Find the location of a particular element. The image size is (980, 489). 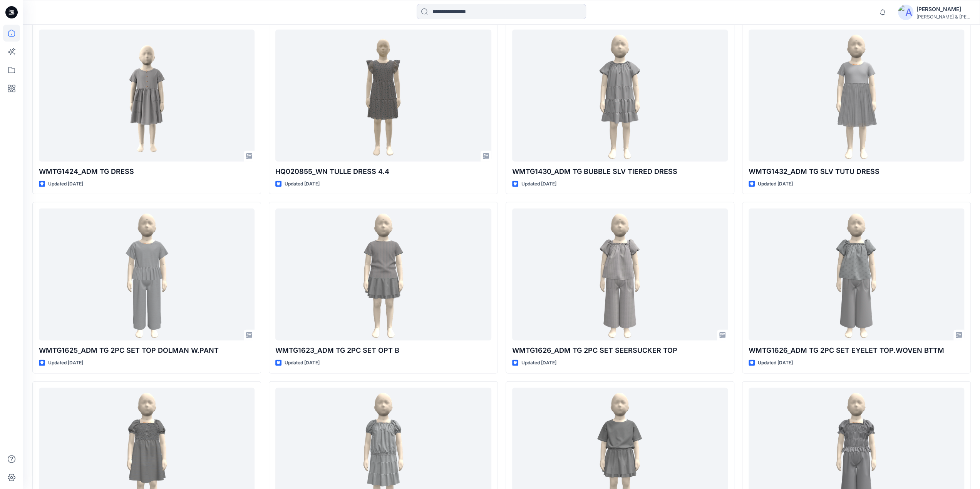

a: WMTG1623_ADM TG 2PC SET OPT B is located at coordinates (383, 274).